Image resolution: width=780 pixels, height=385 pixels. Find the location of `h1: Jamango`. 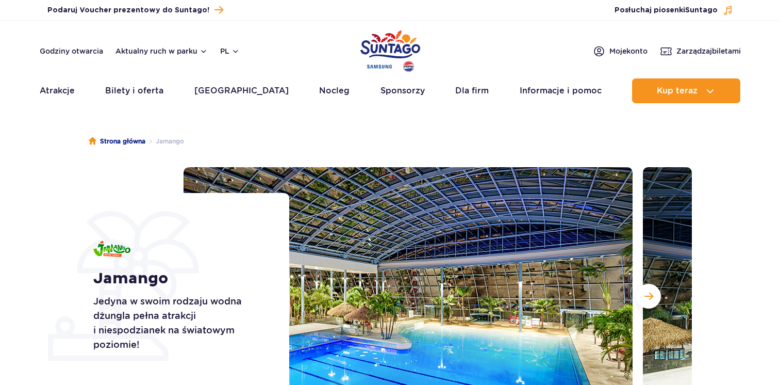

h1: Jamango is located at coordinates (179, 279).